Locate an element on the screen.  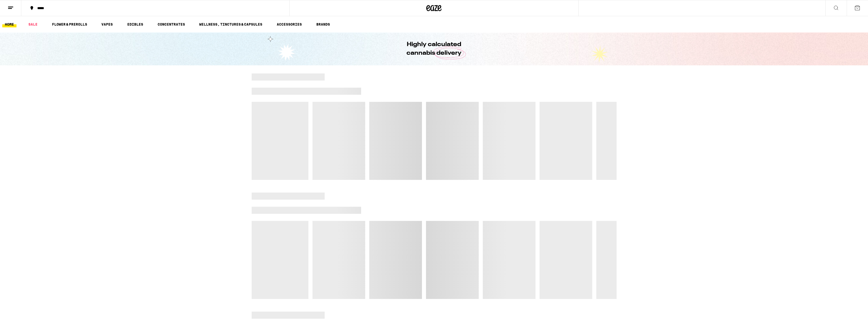
a: WELLNESS, TINCTURES & CAPSULES is located at coordinates (231, 25).